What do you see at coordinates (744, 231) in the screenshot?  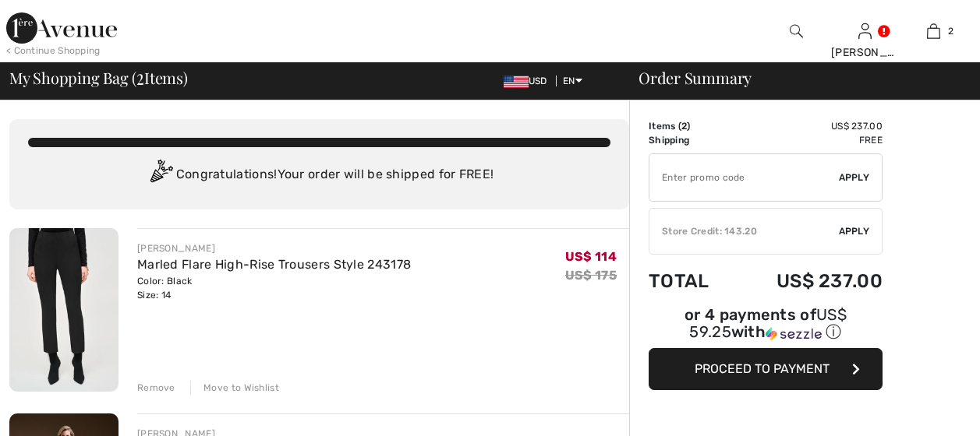 I see `div: Store Credit: 143.20` at bounding box center [744, 231].